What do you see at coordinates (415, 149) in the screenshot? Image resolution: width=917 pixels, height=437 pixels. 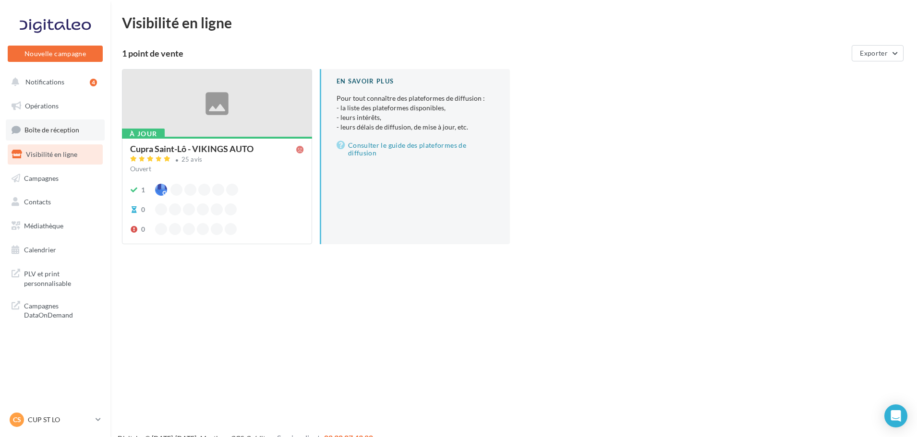 I see `a: Consulter le guide des plateformes de diffusion` at bounding box center [415, 149].